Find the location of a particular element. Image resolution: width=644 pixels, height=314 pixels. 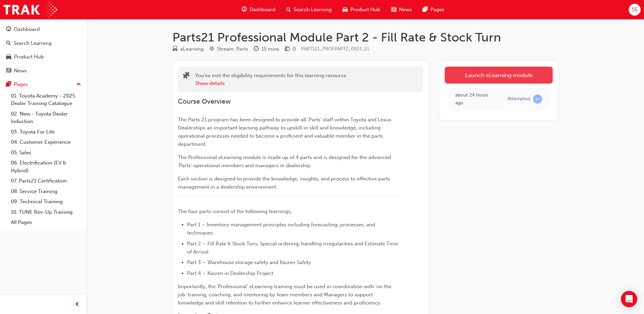

a: 10. TUNE Rev-Up Training is located at coordinates (46, 212).